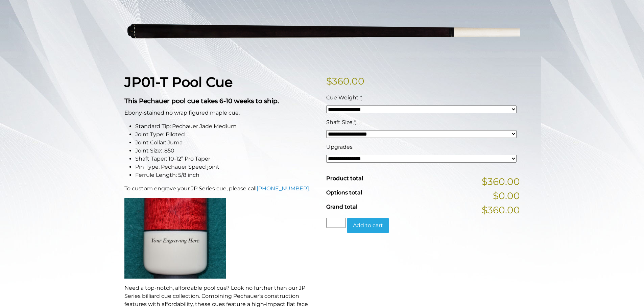 The width and height of the screenshot is (644, 308). I want to click on span: Grand total, so click(342, 207).